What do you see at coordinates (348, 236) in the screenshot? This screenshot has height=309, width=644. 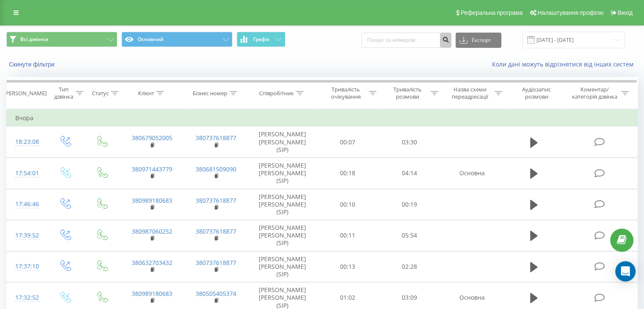 I see `td: 00:11` at bounding box center [348, 236].